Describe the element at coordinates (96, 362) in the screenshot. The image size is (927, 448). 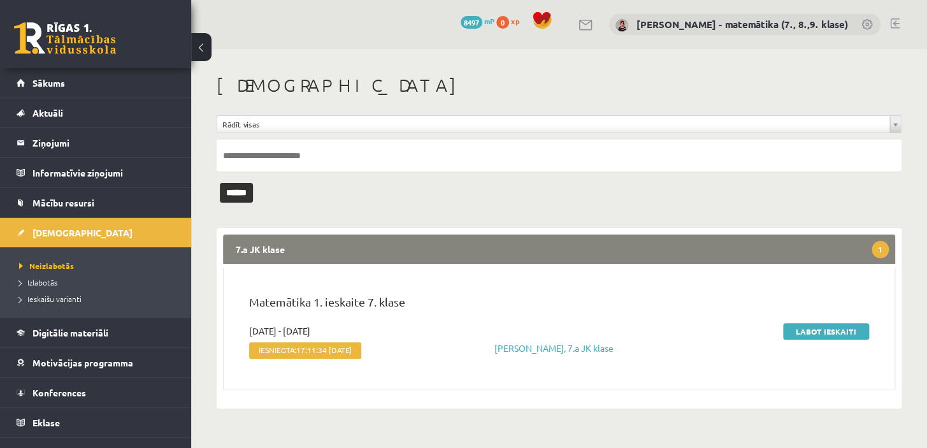
I see `a: Motivācijas programma` at that location.